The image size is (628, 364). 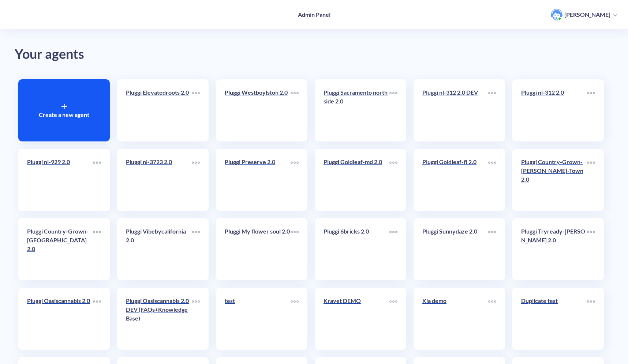 What do you see at coordinates (257, 93) in the screenshot?
I see `p: Pluggi Westboylston 2.0` at bounding box center [257, 93].